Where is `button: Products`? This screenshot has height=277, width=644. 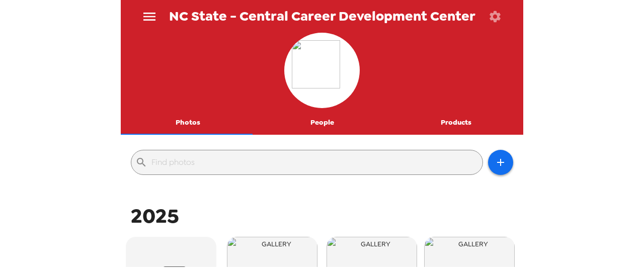
button: Products is located at coordinates (456, 122).